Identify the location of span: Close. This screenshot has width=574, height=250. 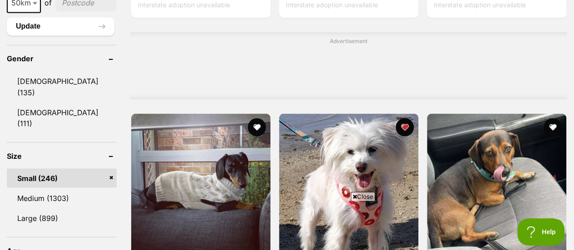
(363, 197).